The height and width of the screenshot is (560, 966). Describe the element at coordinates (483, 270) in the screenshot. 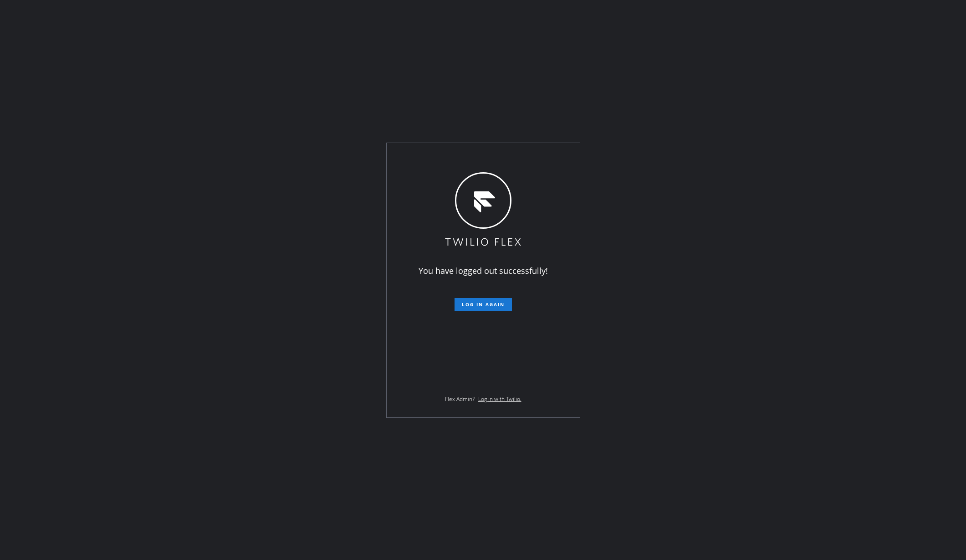

I see `span: You have logged out successfully!` at that location.